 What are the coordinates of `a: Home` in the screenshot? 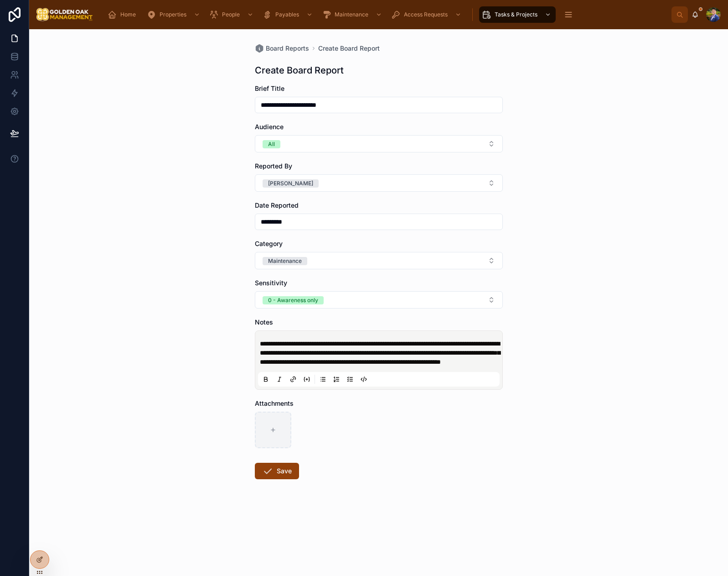 It's located at (124, 15).